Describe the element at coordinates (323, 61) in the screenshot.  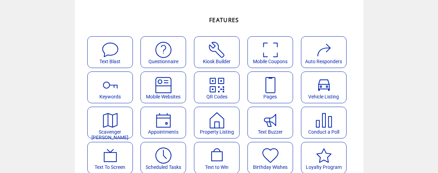
I see `span: Auto Responders` at that location.